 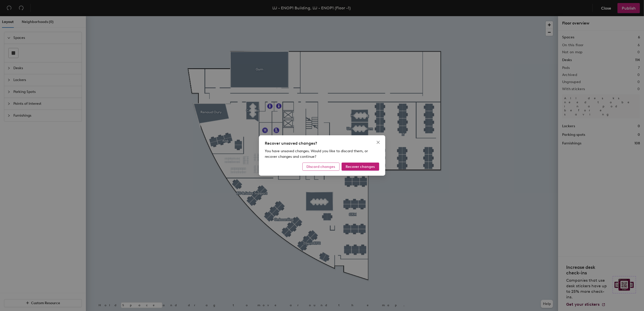 I want to click on div: Recover unsaved changes?, so click(x=322, y=144).